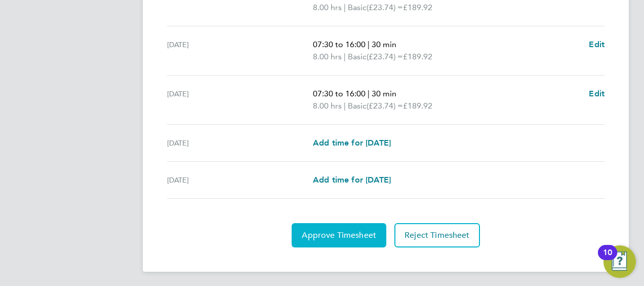 The width and height of the screenshot is (644, 286). Describe the element at coordinates (620, 261) in the screenshot. I see `button: Open Resource Center, 10 new notifications` at that location.